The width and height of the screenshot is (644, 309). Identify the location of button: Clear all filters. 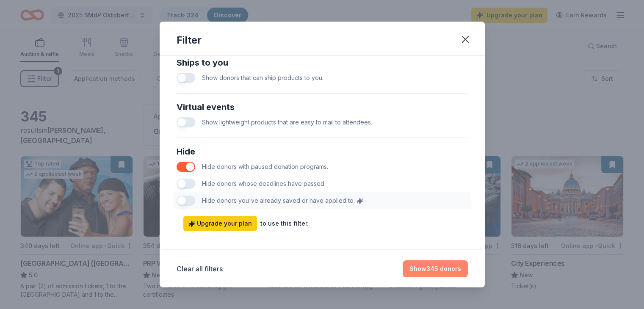
(199, 269).